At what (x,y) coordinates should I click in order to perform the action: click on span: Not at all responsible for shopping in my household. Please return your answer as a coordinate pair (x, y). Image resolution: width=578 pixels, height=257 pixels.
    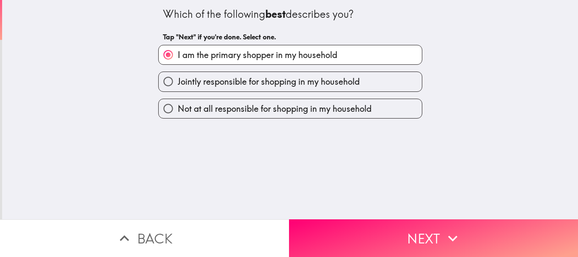
    Looking at the image, I should click on (275, 109).